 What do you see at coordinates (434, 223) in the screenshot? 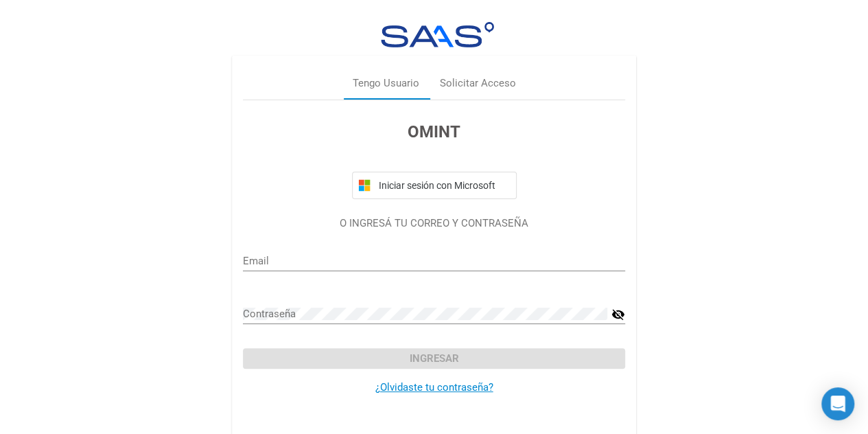
I see `p: O INGRESÁ TU CORREO Y CONTRASEÑA` at bounding box center [434, 223].